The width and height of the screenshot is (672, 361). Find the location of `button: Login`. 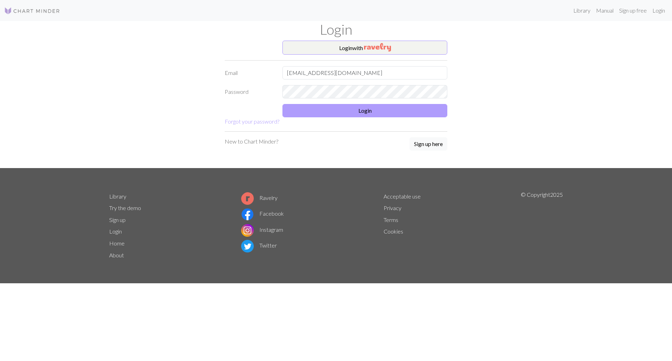

button: Login is located at coordinates (365, 111).